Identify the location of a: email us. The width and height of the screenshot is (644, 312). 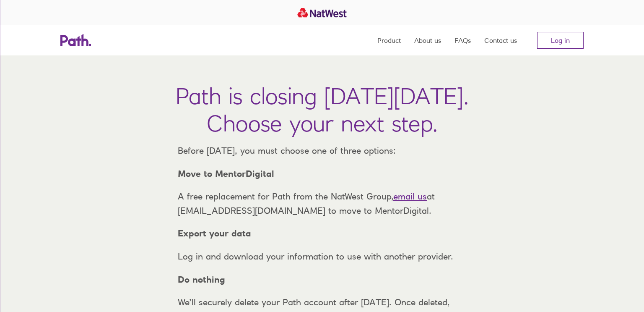
(410, 196).